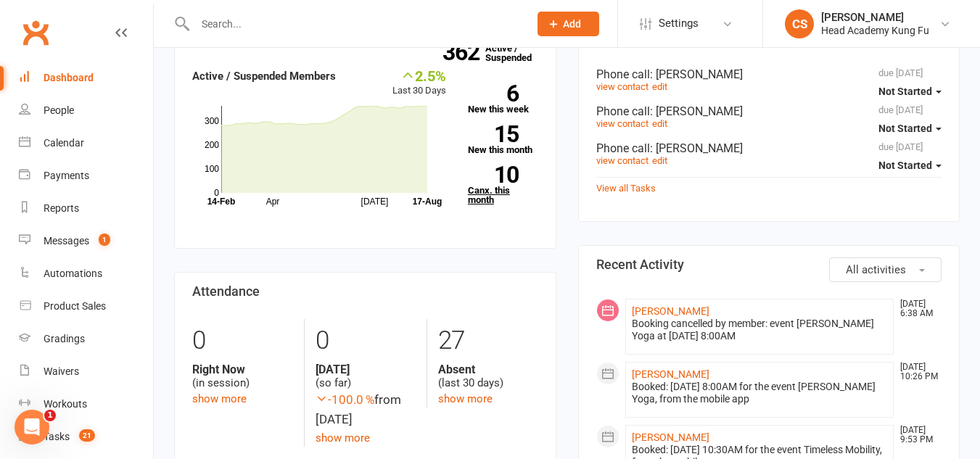 Image resolution: width=980 pixels, height=459 pixels. What do you see at coordinates (493, 134) in the screenshot?
I see `strong: 15` at bounding box center [493, 134].